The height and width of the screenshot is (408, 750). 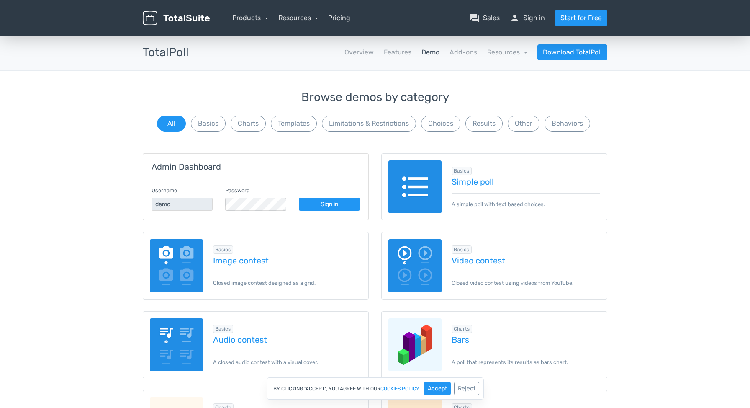 What do you see at coordinates (581, 18) in the screenshot?
I see `a: Start for Free` at bounding box center [581, 18].